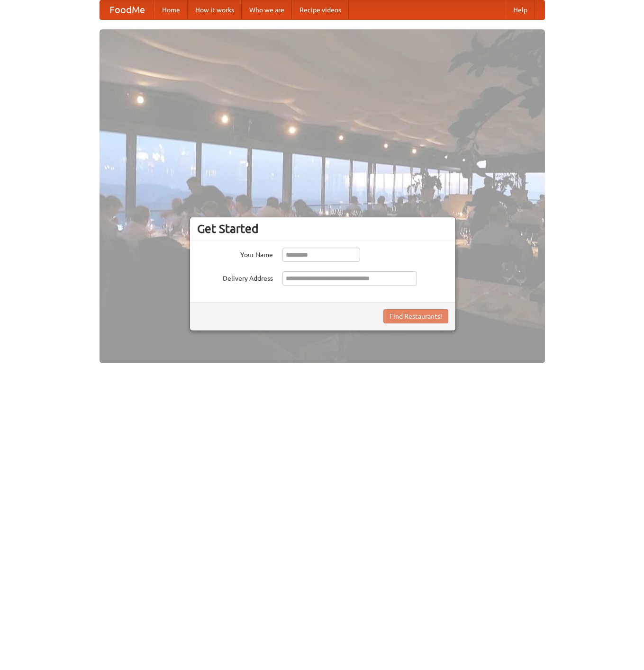 Image resolution: width=644 pixels, height=670 pixels. I want to click on a: Who we are, so click(267, 10).